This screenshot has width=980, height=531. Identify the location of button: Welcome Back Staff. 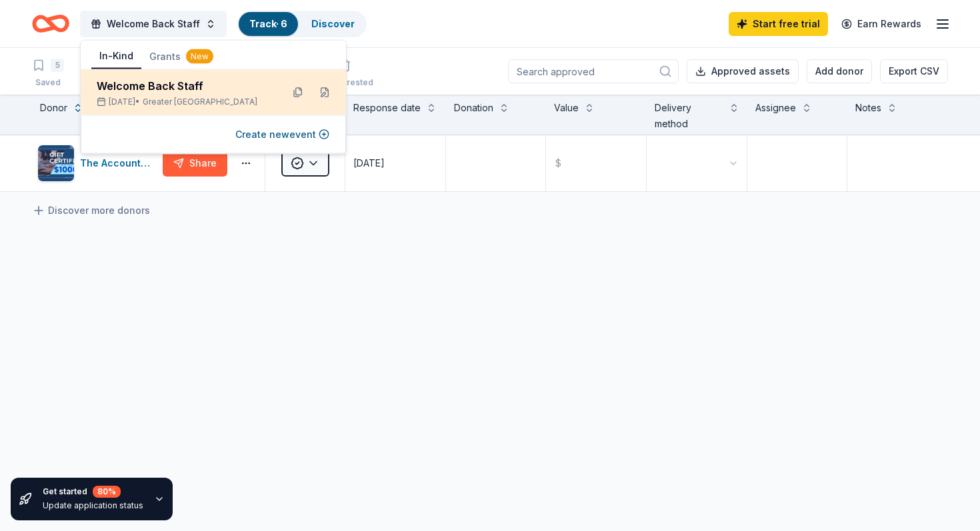
(153, 24).